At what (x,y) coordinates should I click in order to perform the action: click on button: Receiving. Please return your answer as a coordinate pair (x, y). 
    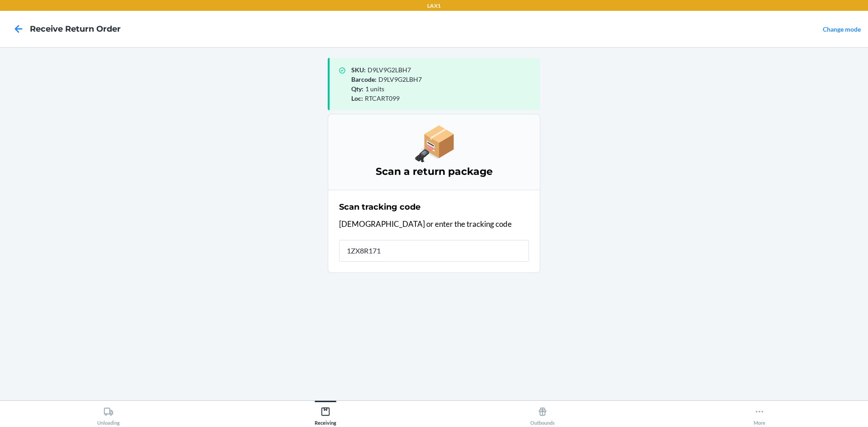
    Looking at the image, I should click on (326, 413).